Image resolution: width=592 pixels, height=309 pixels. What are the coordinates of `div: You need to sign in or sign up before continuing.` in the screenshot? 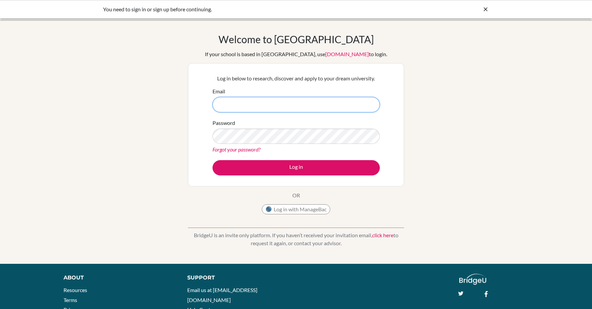 It's located at (246, 9).